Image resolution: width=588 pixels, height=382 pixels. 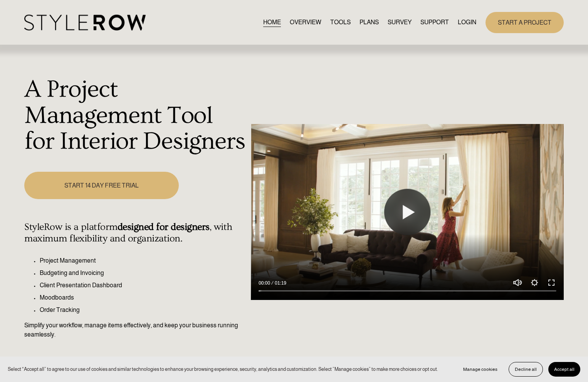 I want to click on a: SURVEY, so click(x=399, y=22).